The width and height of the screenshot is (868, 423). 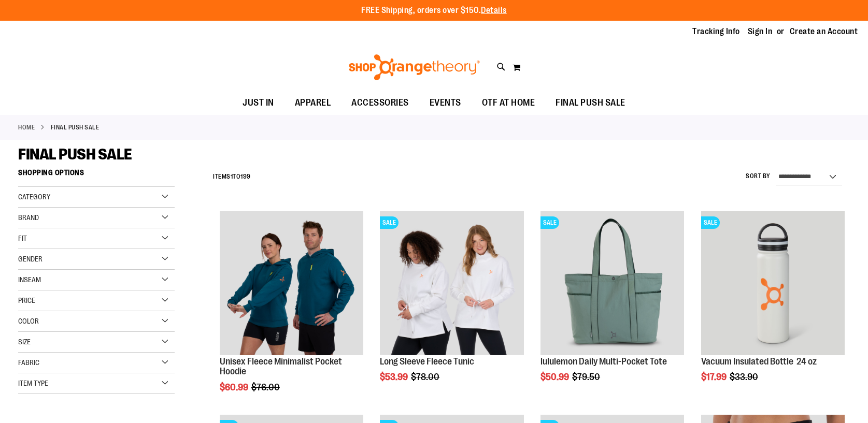 I want to click on span: Inseam, so click(x=29, y=280).